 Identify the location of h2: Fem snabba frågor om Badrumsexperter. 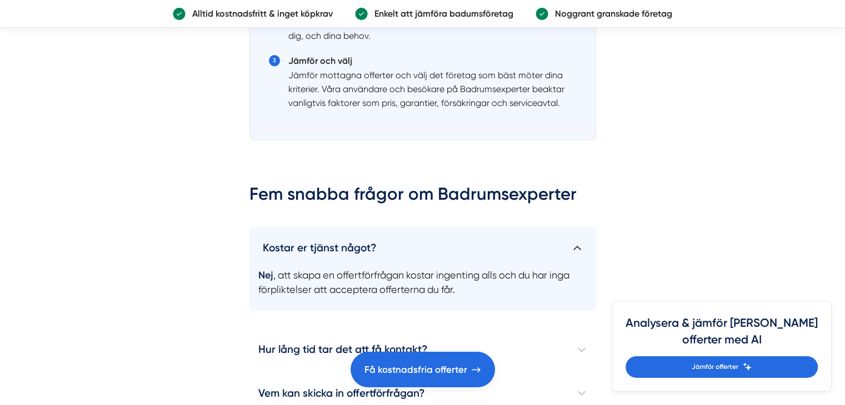
(423, 198).